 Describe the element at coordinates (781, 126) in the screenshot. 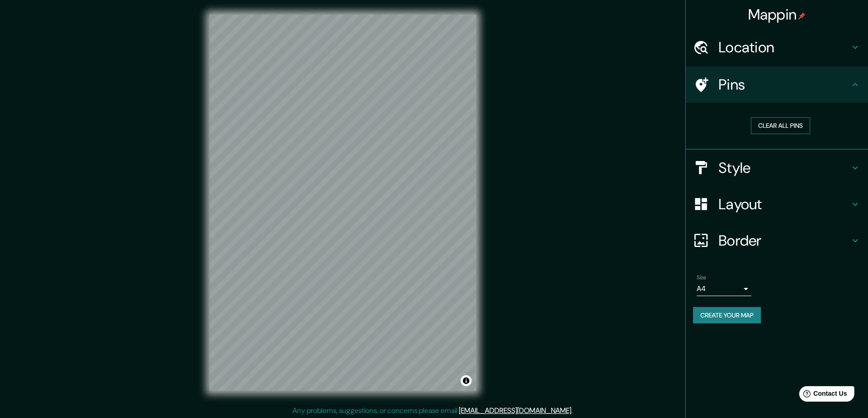

I see `button: Clear all pins` at that location.